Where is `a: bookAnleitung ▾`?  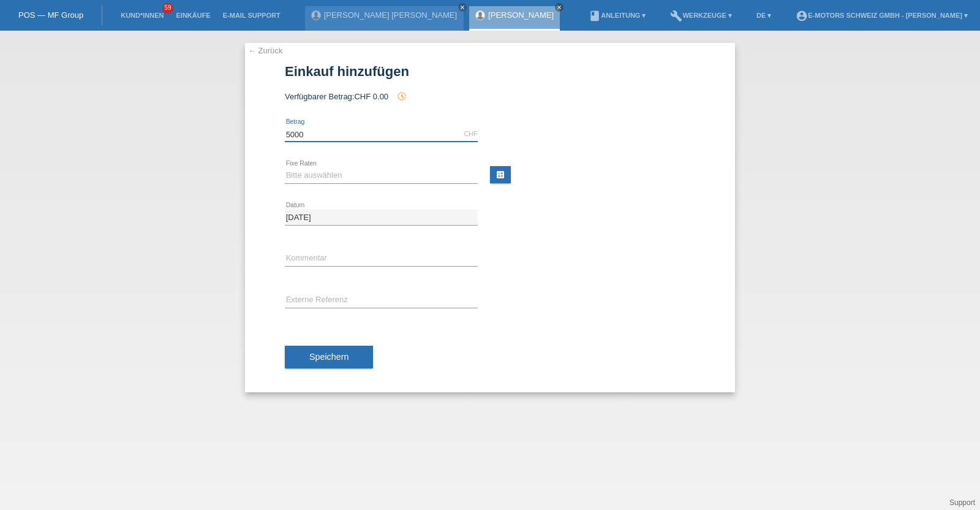
a: bookAnleitung ▾ is located at coordinates (616, 15).